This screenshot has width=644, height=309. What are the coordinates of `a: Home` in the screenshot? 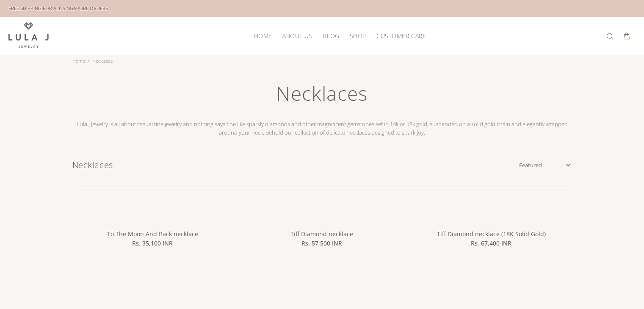 It's located at (79, 61).